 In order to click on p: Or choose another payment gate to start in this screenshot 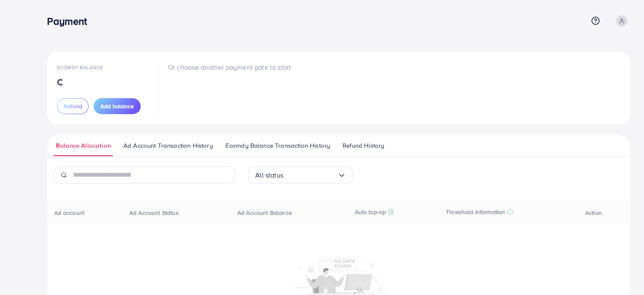, I will do `click(229, 67)`.